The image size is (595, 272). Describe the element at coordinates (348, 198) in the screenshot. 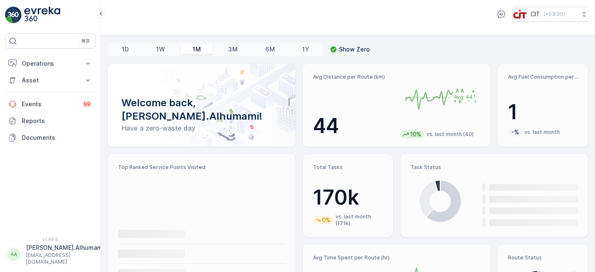

I see `p: 170k` at that location.